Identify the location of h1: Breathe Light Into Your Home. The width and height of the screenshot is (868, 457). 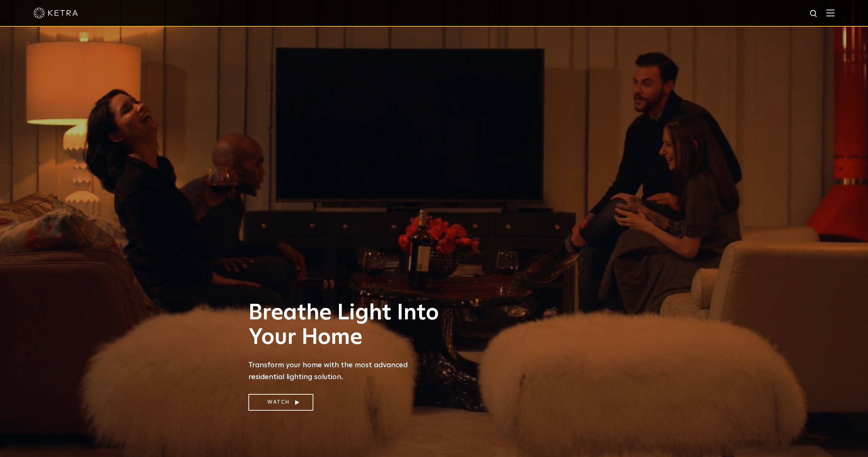
(347, 325).